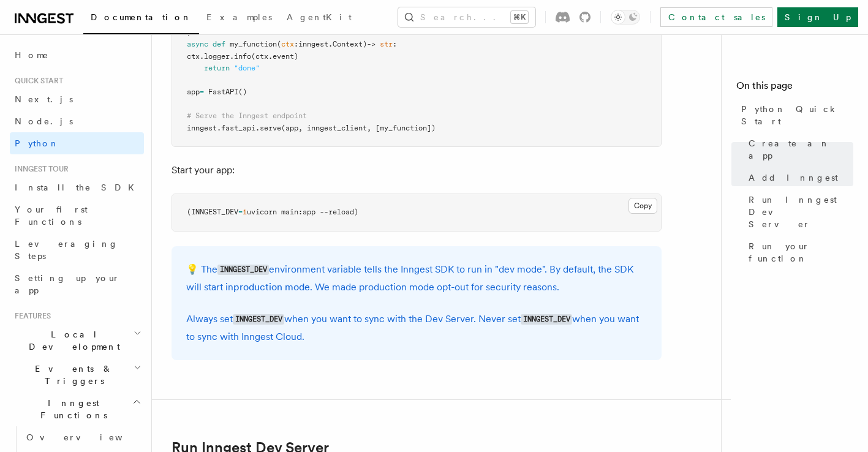 The height and width of the screenshot is (452, 868). I want to click on span: fast_api, so click(238, 128).